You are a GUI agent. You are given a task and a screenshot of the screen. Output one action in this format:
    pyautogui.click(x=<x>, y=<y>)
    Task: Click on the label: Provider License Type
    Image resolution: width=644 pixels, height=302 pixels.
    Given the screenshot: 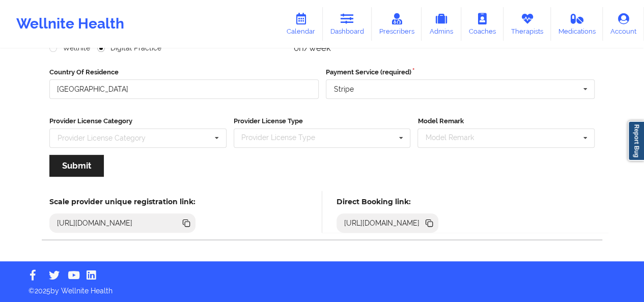 What is the action you would take?
    pyautogui.click(x=323, y=121)
    